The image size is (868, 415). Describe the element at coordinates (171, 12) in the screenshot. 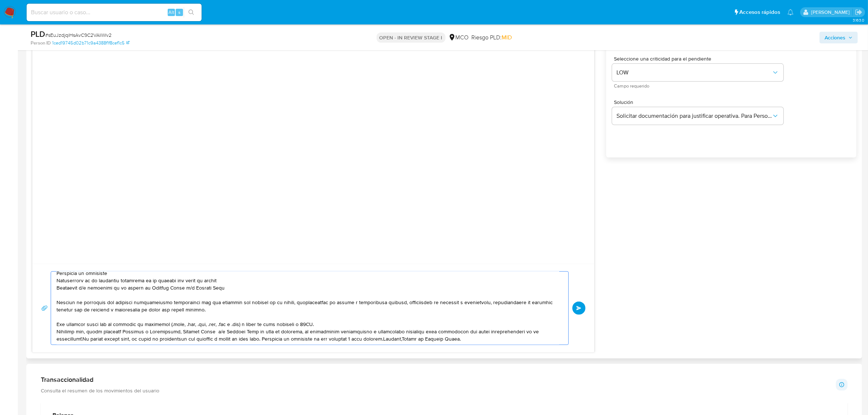

I see `span: Alt` at that location.